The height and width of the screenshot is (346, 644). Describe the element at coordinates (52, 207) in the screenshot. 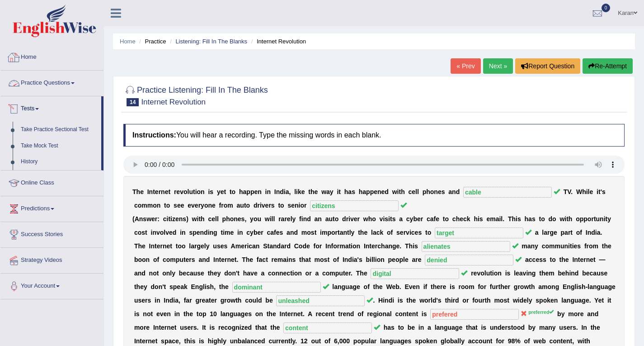

I see `a: Predictions` at that location.